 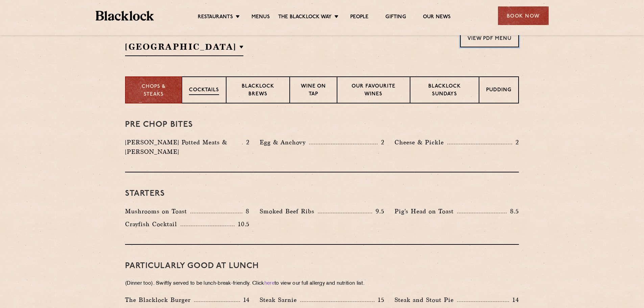 I want to click on p: Mushrooms on Toast, so click(x=157, y=211).